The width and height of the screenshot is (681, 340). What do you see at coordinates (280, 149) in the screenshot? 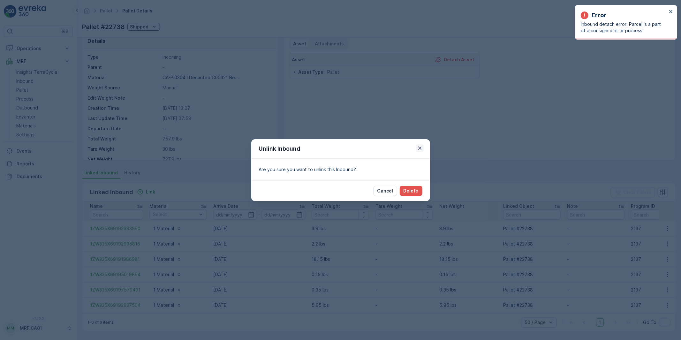
I see `p: Unlink Inbound` at bounding box center [280, 149].